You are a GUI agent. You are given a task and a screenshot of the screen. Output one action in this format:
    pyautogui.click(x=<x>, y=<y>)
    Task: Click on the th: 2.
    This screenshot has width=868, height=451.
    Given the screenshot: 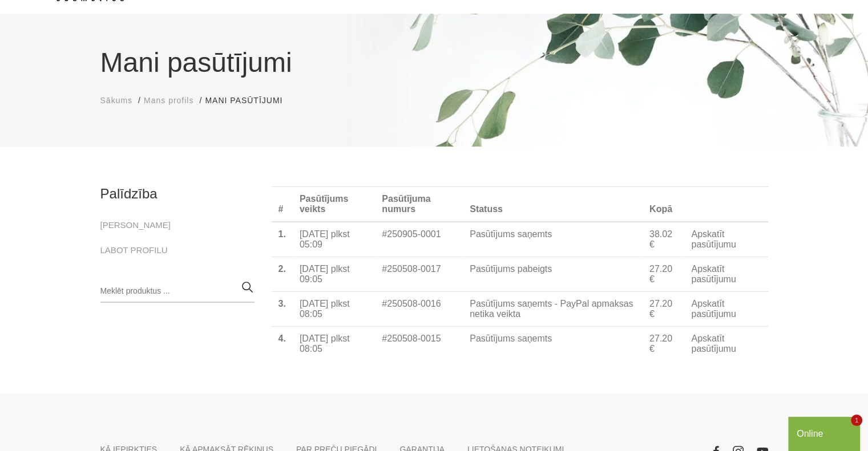 What is the action you would take?
    pyautogui.click(x=282, y=274)
    